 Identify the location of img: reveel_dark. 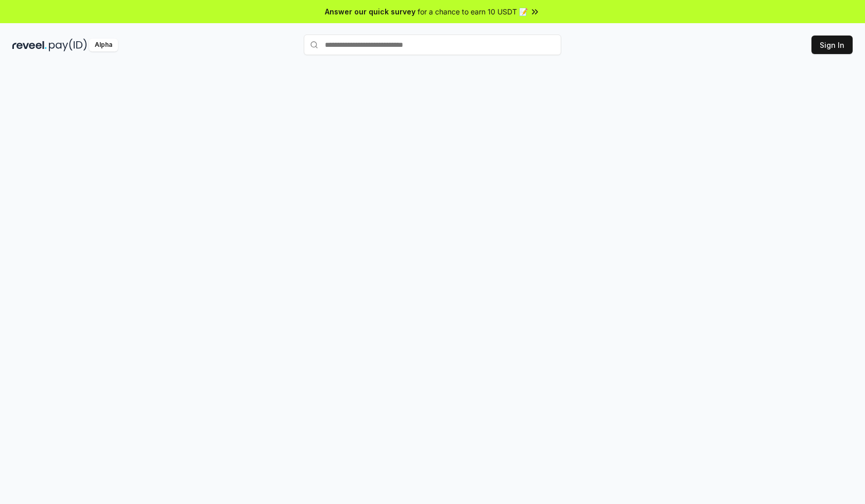
(29, 45).